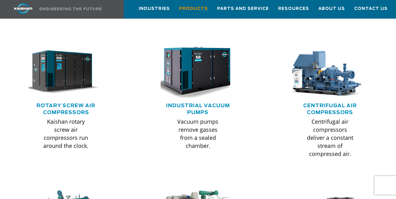 The width and height of the screenshot is (396, 199). Describe the element at coordinates (325, 72) in the screenshot. I see `img: thumb-centrifugal-compressor` at that location.